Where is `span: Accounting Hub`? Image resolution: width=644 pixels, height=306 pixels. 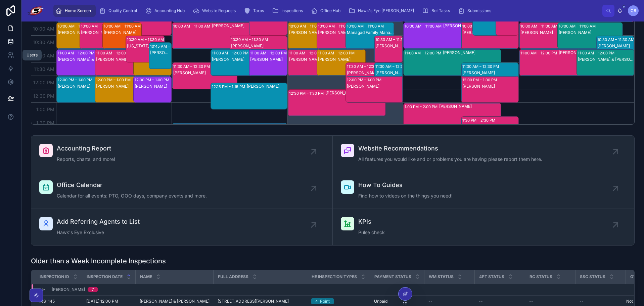 span: Accounting Hub is located at coordinates (170, 11).